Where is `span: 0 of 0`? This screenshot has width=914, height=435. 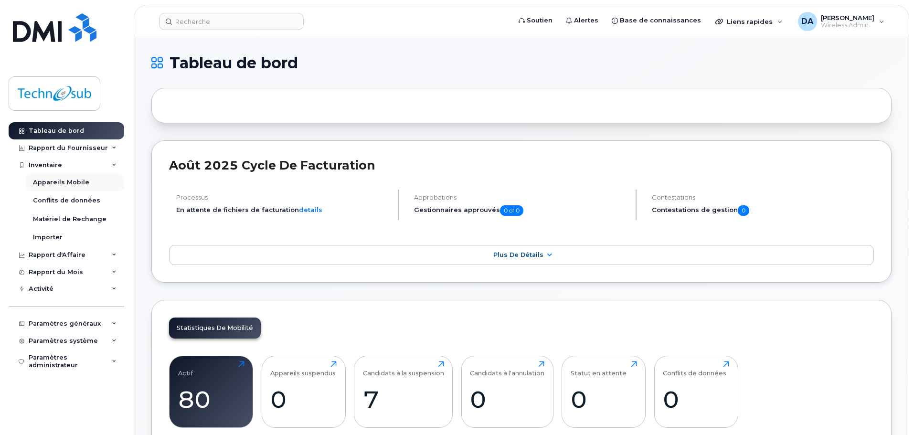 span: 0 of 0 is located at coordinates (511, 210).